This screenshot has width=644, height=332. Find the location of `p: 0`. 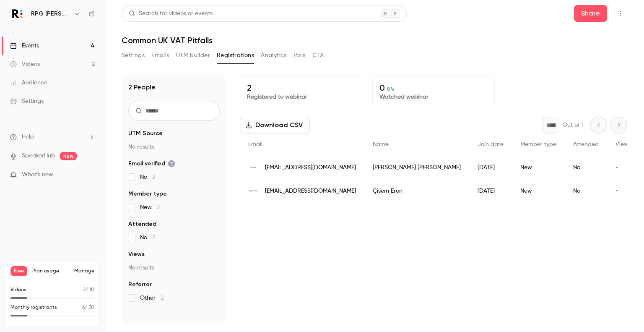

p: 0 is located at coordinates (434, 88).